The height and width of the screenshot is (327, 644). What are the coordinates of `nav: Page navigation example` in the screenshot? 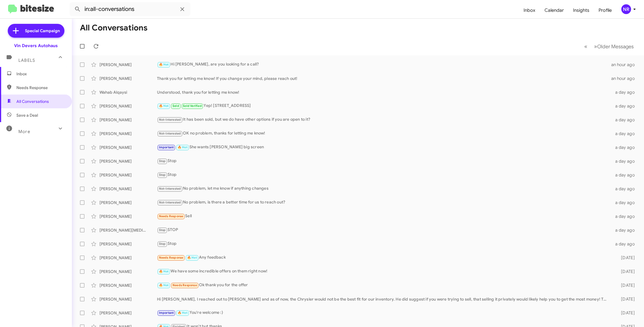 It's located at (609, 46).